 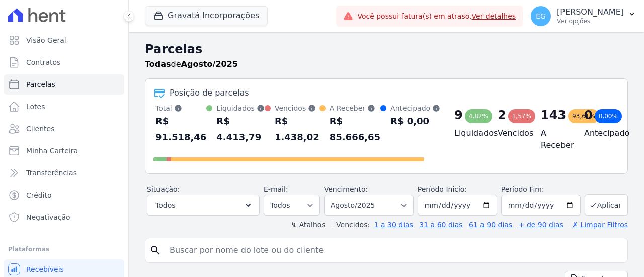 What do you see at coordinates (590, 21) in the screenshot?
I see `p: Ver opções` at bounding box center [590, 21].